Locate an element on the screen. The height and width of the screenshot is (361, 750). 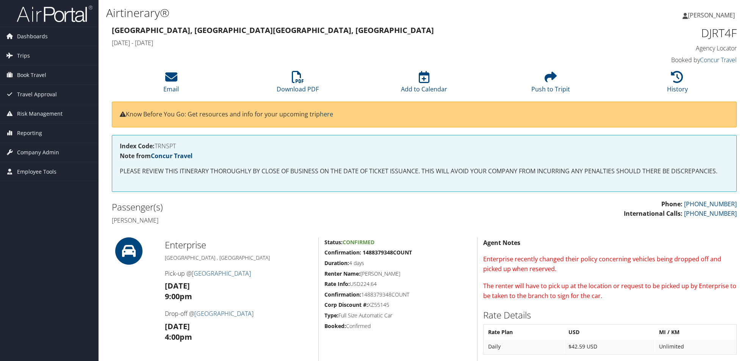
p: Know Before You Go: Get resources and info for your upcoming trip is located at coordinates (424, 114).